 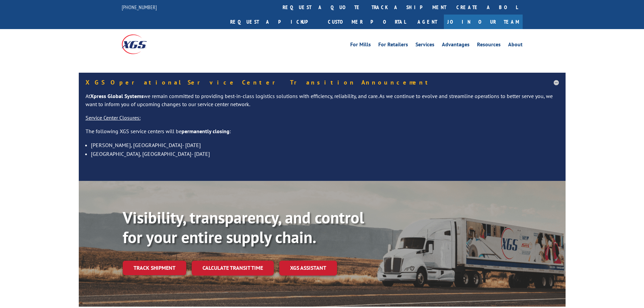 What do you see at coordinates (393, 45) in the screenshot?
I see `a: For Retailers` at bounding box center [393, 45].